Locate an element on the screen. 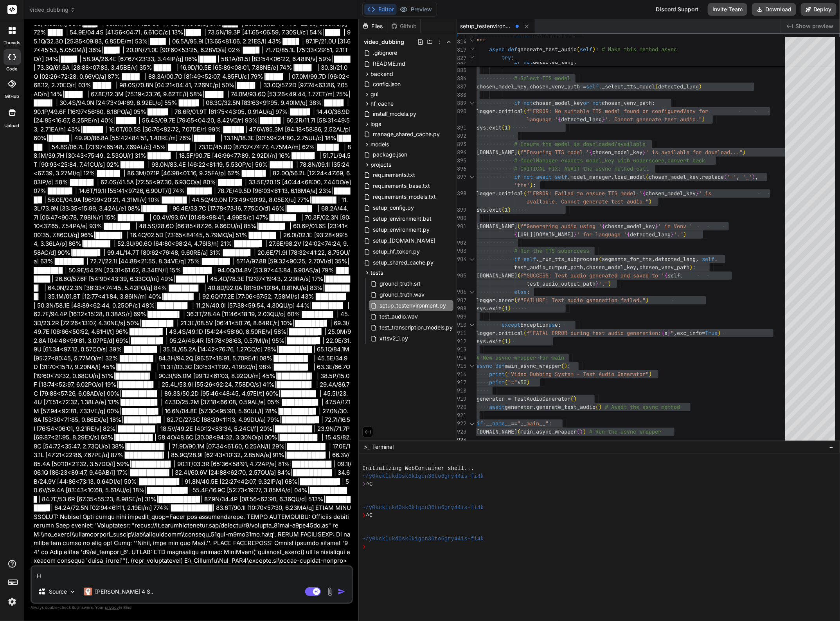 The height and width of the screenshot is (621, 840). span: backend is located at coordinates (382, 74).